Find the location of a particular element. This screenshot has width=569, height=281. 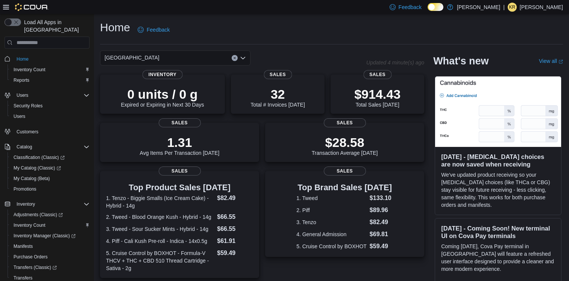

a: Inventory Count is located at coordinates (29, 225).